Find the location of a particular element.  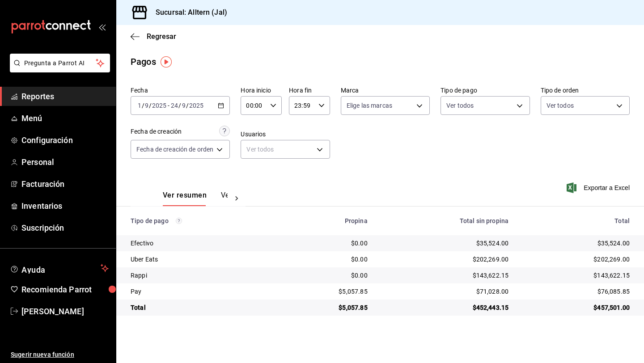

button: Pregunta a Parrot AI is located at coordinates (60, 63).